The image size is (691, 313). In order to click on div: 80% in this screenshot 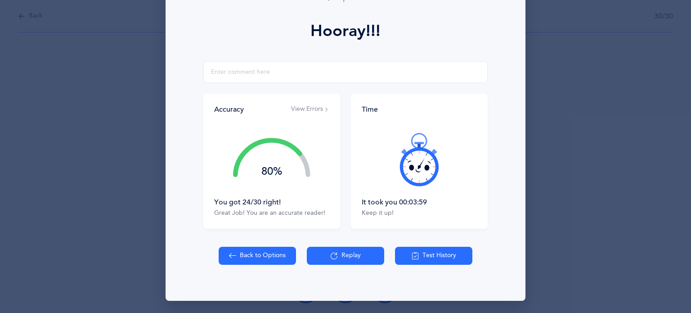, I will do `click(272, 171)`.